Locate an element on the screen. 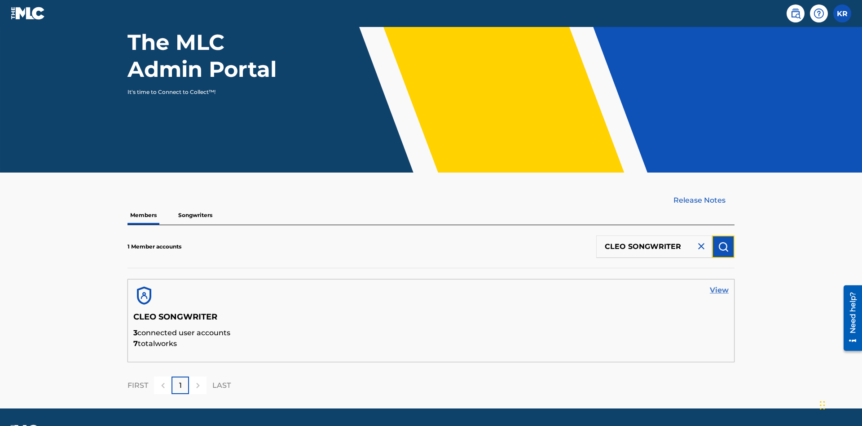 The image size is (862, 426). h5: CLEO SONGWRITER is located at coordinates (431, 319).